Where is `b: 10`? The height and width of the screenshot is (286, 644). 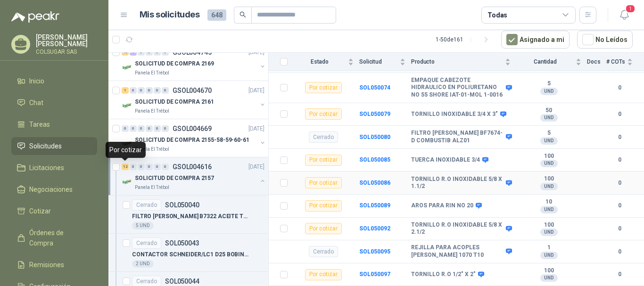 b: 10 is located at coordinates (549, 202).